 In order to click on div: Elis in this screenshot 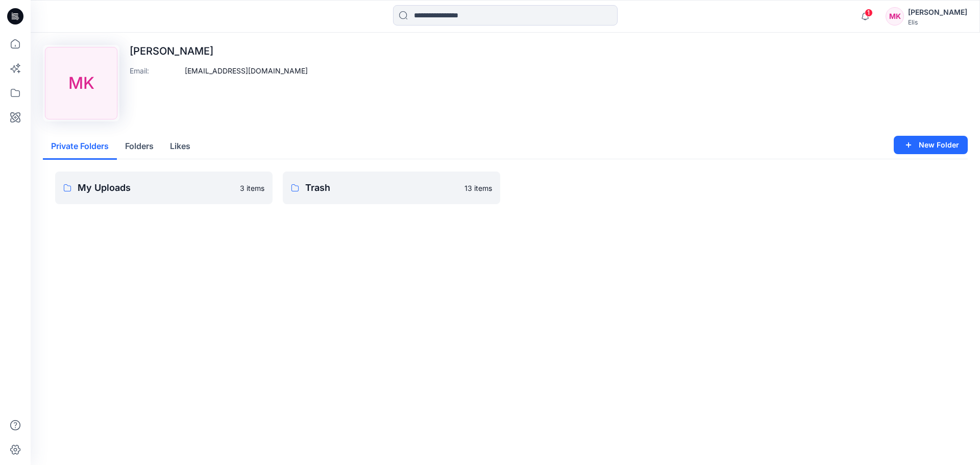, I will do `click(937, 22)`.